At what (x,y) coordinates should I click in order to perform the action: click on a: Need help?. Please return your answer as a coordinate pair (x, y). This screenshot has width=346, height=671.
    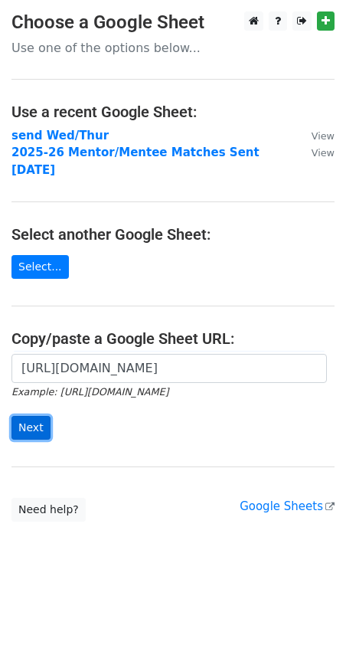
    Looking at the image, I should click on (48, 510).